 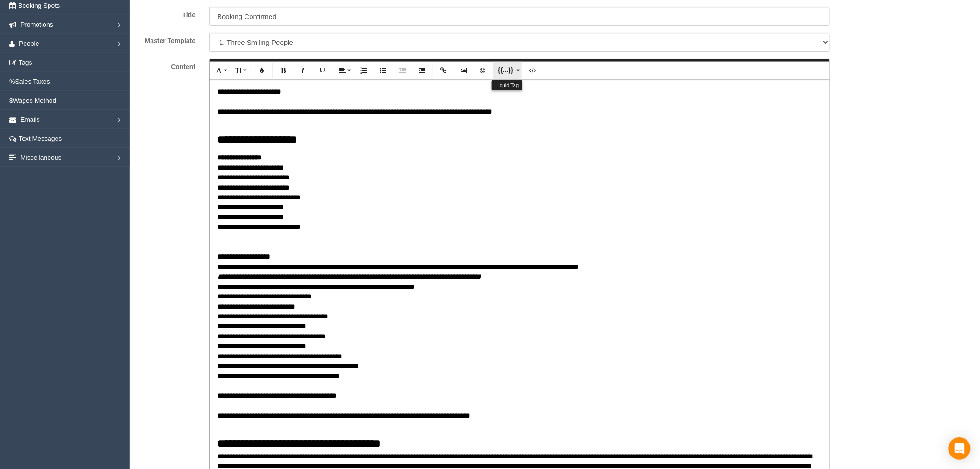 What do you see at coordinates (39, 5) in the screenshot?
I see `span: Booking Spots` at bounding box center [39, 5].